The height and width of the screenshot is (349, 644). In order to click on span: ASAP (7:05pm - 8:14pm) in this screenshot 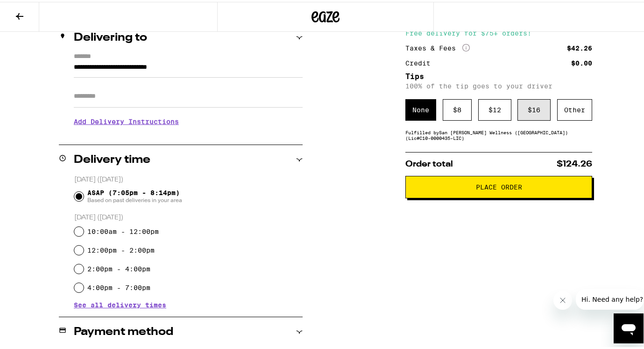, I will do `click(135, 195)`.